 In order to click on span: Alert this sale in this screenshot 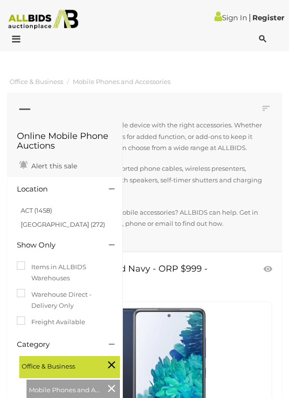, I will do `click(53, 166)`.